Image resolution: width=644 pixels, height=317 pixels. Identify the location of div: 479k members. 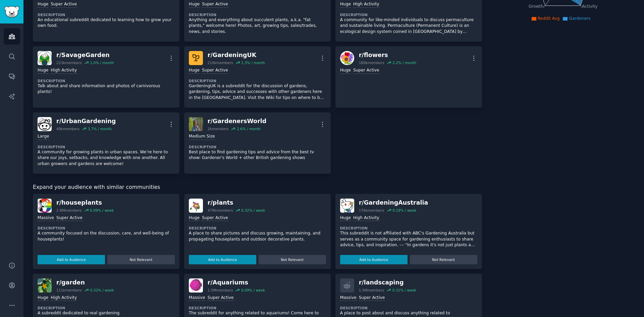
(220, 211).